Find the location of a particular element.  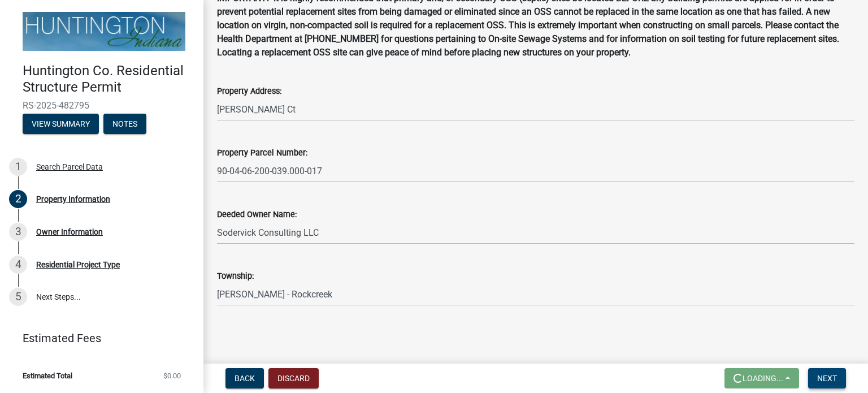

button: Discard is located at coordinates (293, 378).